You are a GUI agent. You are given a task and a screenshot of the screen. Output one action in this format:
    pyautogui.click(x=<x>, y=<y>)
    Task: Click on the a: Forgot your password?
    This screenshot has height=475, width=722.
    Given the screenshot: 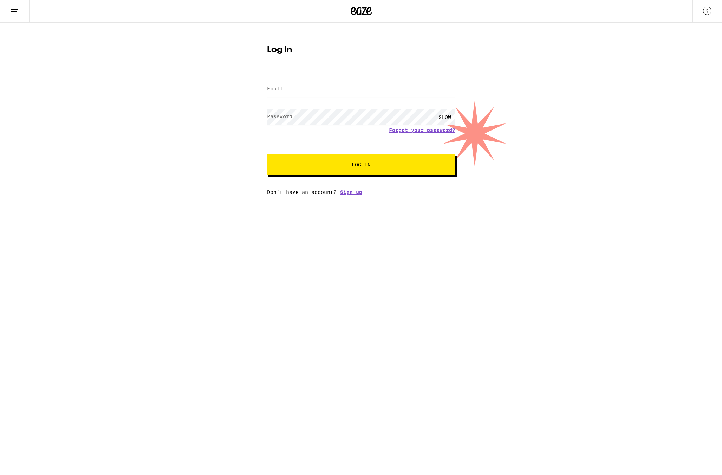 What is the action you would take?
    pyautogui.click(x=422, y=130)
    